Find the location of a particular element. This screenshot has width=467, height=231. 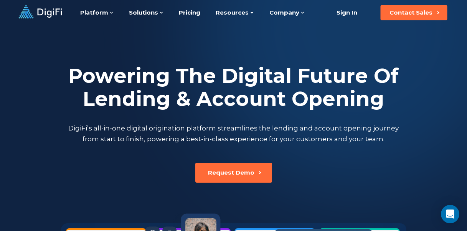

a: Contact Sales is located at coordinates (414, 13).